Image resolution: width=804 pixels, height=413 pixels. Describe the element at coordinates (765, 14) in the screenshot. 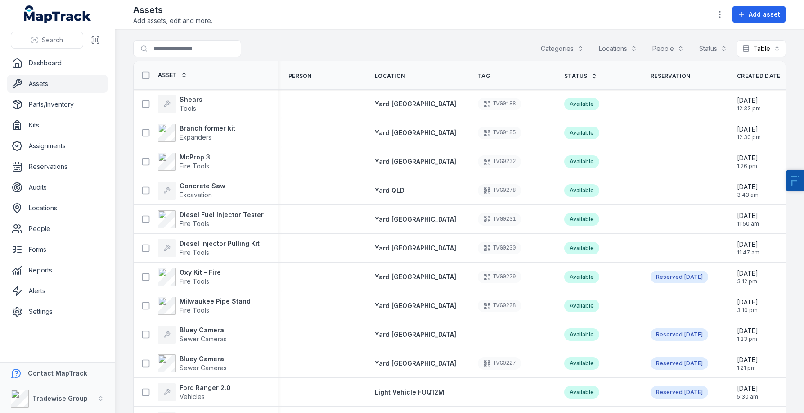

I see `span: Add asset` at that location.